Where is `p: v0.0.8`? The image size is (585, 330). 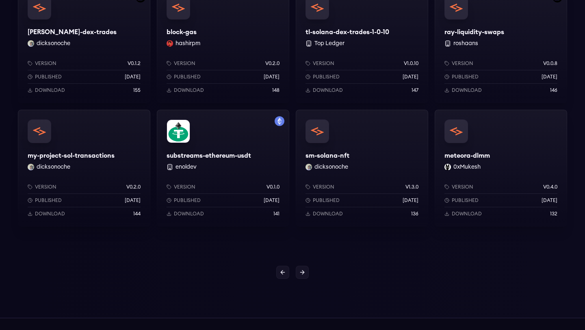 p: v0.0.8 is located at coordinates (550, 63).